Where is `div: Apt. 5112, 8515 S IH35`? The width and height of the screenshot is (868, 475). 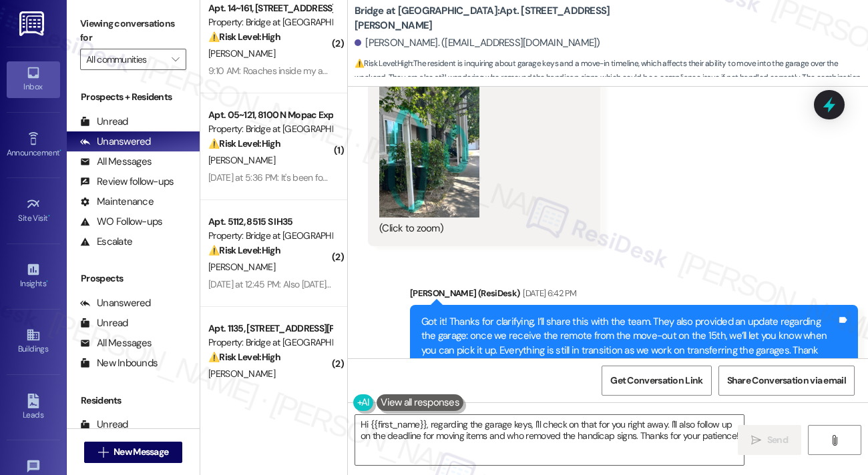 div: Apt. 5112, 8515 S IH35 is located at coordinates (270, 222).